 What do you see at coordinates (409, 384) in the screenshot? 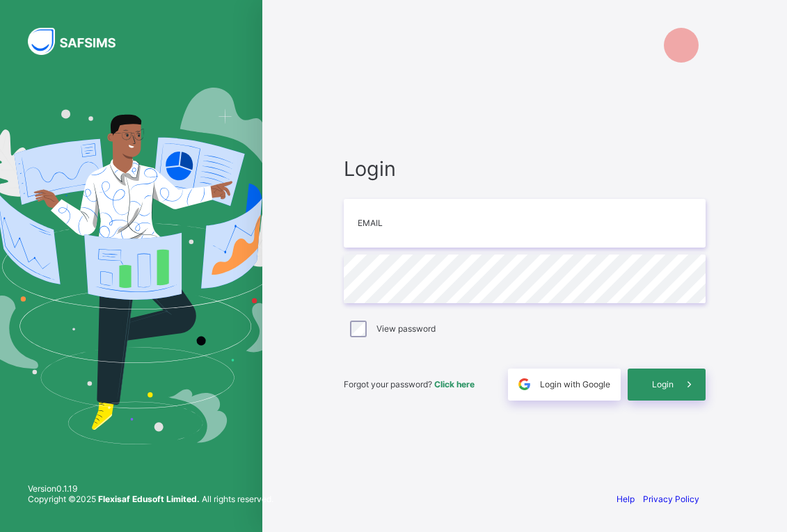
I see `span: Forgot your password?` at bounding box center [409, 384].